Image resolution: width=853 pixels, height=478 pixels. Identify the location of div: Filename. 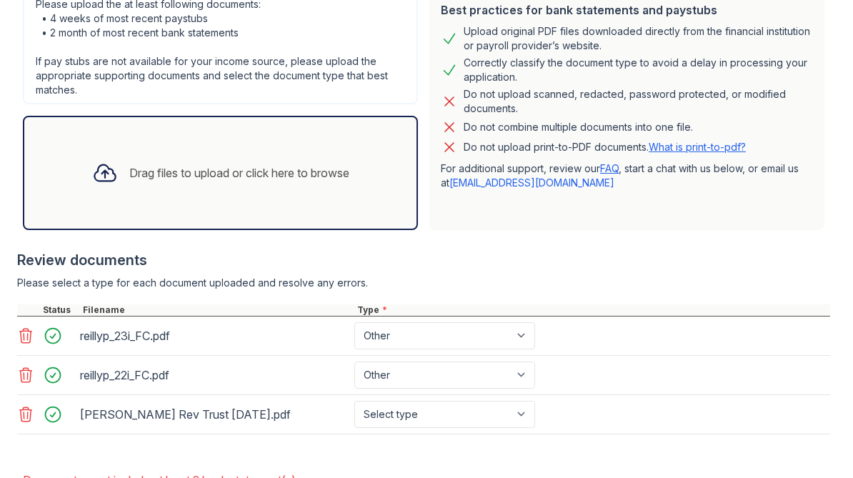
(217, 310).